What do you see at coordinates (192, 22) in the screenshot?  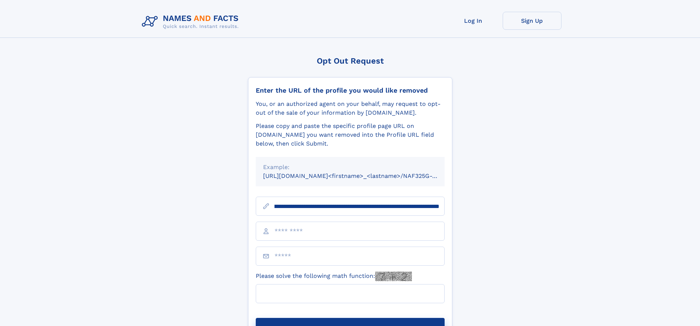 I see `img: Logo Names and Facts` at bounding box center [192, 22].